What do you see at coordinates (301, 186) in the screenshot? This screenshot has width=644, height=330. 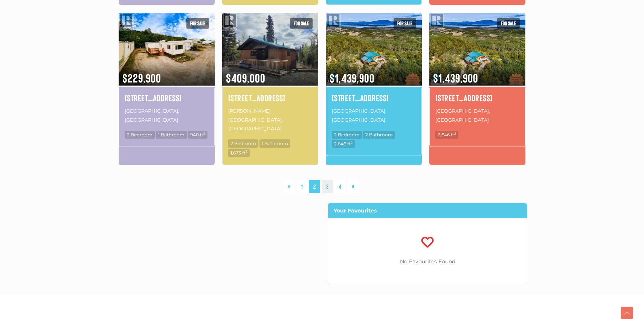 I see `a: 1` at bounding box center [301, 186].